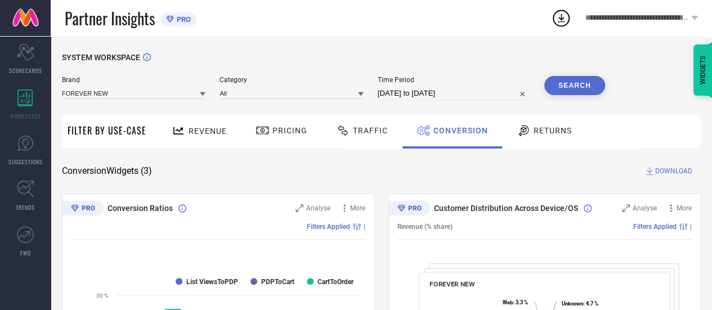 This screenshot has height=310, width=712. Describe the element at coordinates (208, 131) in the screenshot. I see `span: Revenue` at that location.